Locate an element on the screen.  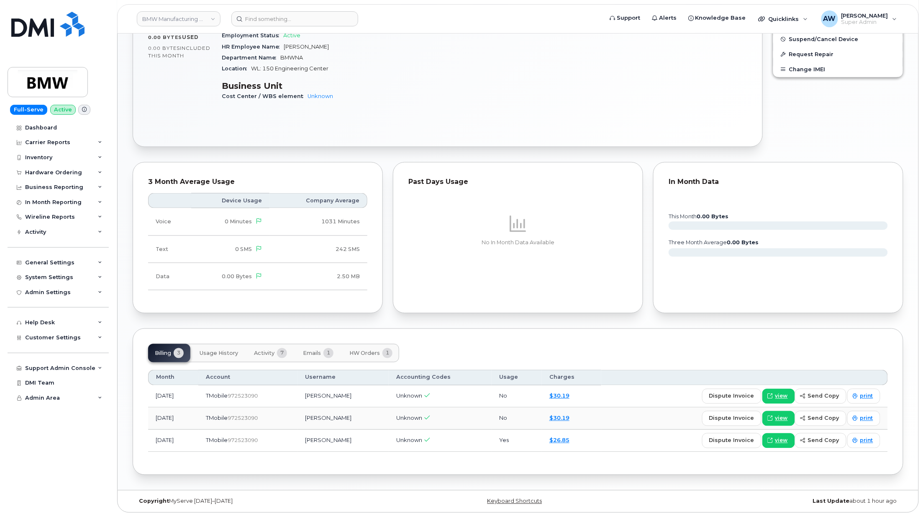
span: included this month is located at coordinates (179, 51).